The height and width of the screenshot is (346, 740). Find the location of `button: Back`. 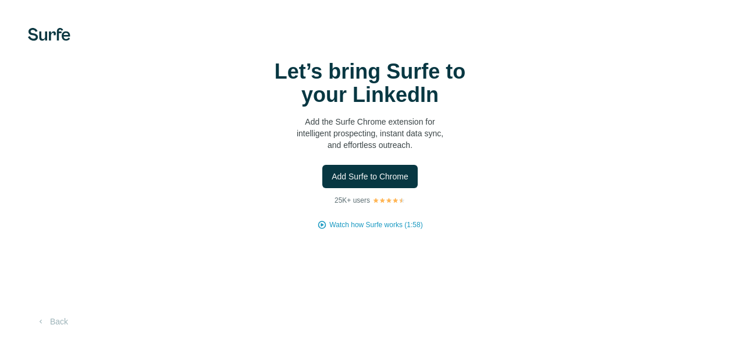

button: Back is located at coordinates (52, 321).